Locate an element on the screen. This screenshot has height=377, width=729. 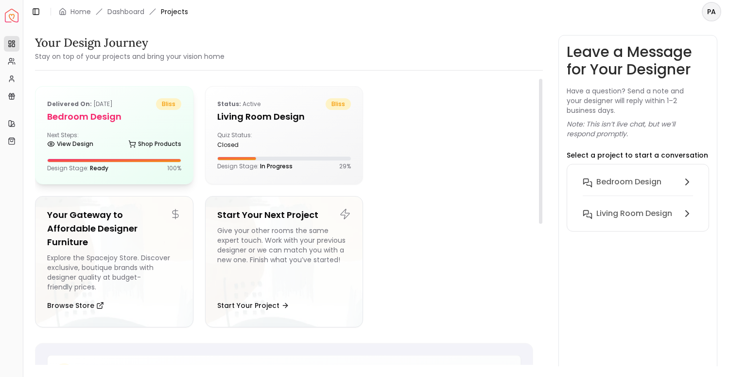
a: View Design is located at coordinates (70, 144).